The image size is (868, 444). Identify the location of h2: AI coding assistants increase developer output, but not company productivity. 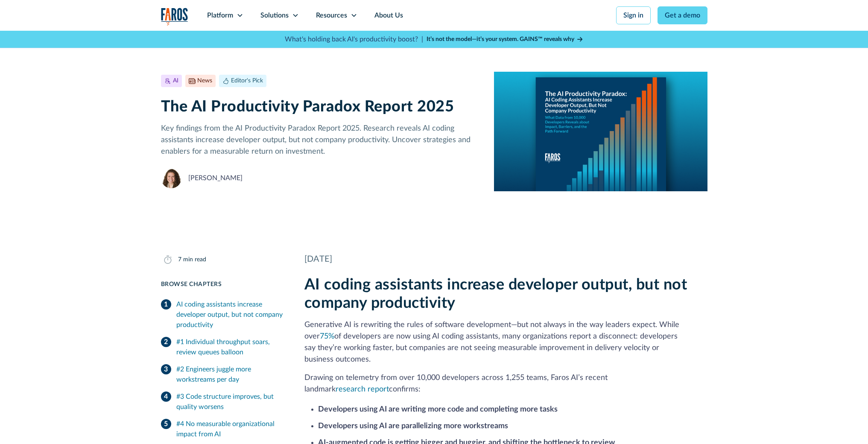
(506, 295).